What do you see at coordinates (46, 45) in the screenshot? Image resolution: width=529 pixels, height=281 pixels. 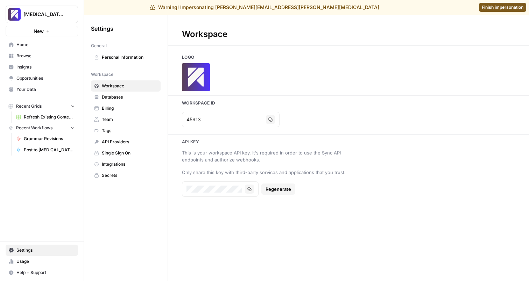 I see `span: Home` at bounding box center [46, 45].